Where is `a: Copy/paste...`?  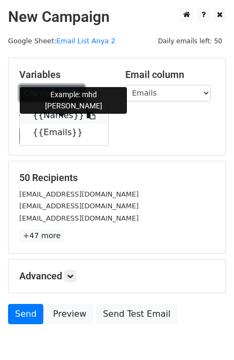
a: Copy/paste... is located at coordinates (52, 93).